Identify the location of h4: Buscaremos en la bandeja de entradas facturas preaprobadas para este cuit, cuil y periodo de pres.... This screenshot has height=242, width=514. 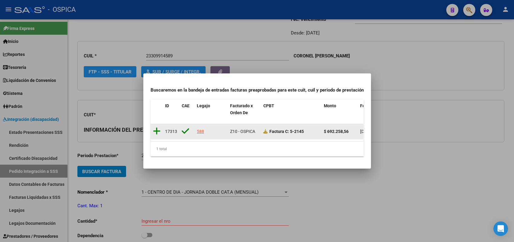
(257, 90).